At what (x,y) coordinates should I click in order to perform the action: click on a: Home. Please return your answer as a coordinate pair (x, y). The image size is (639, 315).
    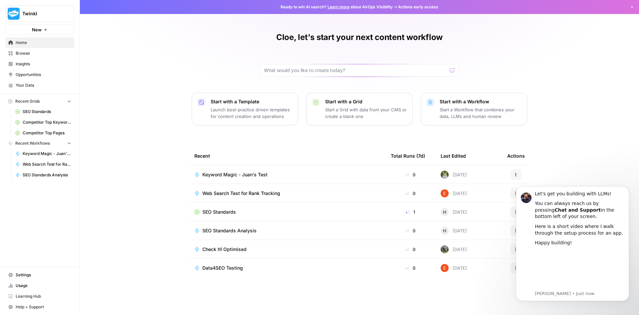
    Looking at the image, I should click on (40, 43).